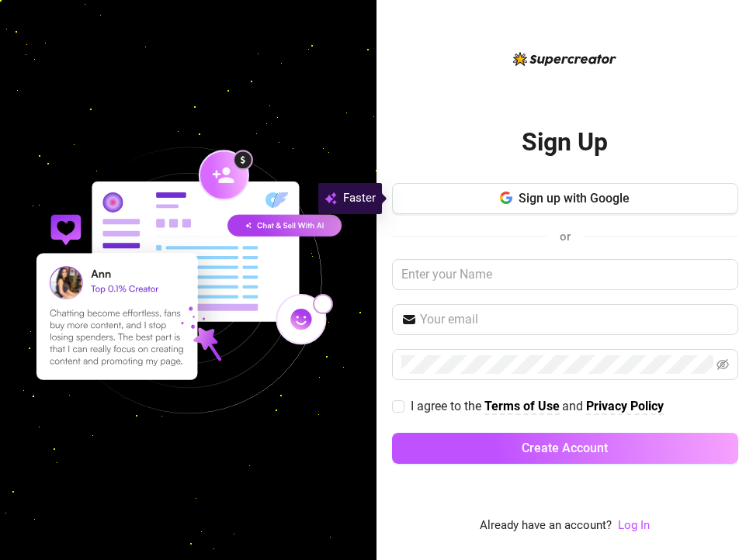 The image size is (753, 560). What do you see at coordinates (564, 59) in the screenshot?
I see `img: logo-BBDzfeDw.svg` at bounding box center [564, 59].